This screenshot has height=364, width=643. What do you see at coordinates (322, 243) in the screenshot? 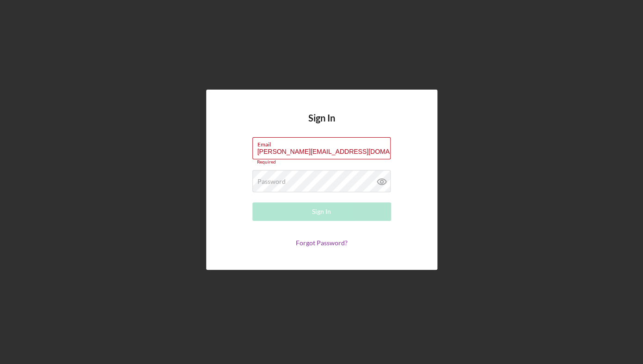
I see `a: Forgot Password?` at bounding box center [322, 243].